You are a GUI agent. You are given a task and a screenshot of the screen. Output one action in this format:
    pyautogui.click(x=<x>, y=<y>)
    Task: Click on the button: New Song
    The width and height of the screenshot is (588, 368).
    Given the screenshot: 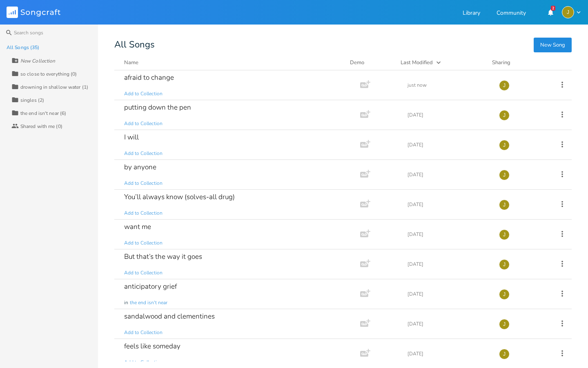 What is the action you would take?
    pyautogui.click(x=553, y=45)
    